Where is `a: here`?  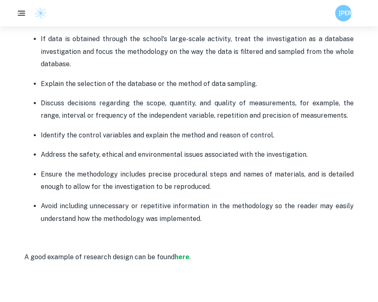 a: here is located at coordinates (182, 257).